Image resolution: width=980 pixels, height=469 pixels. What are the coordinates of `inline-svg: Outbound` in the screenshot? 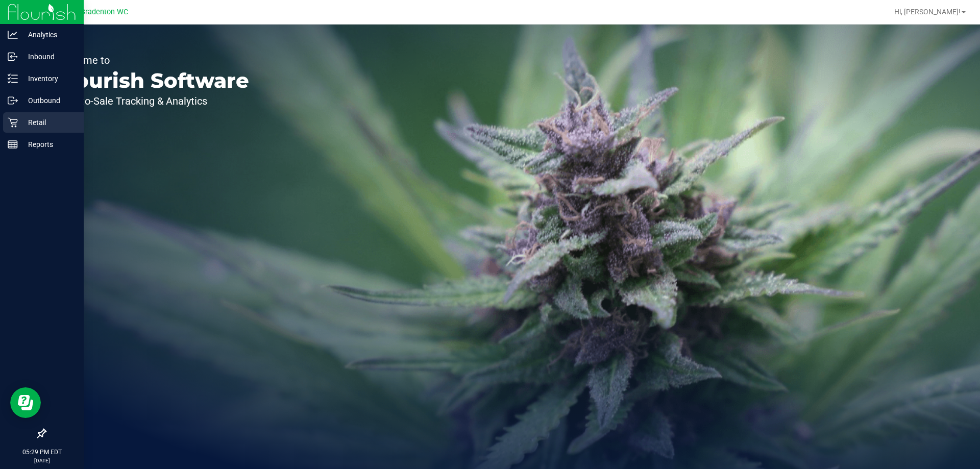 It's located at (13, 101).